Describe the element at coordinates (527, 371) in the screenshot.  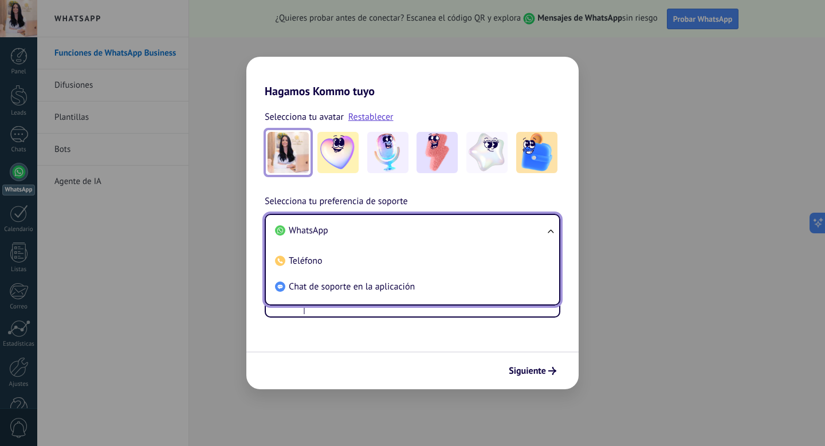
I see `span: Siguiente` at that location.